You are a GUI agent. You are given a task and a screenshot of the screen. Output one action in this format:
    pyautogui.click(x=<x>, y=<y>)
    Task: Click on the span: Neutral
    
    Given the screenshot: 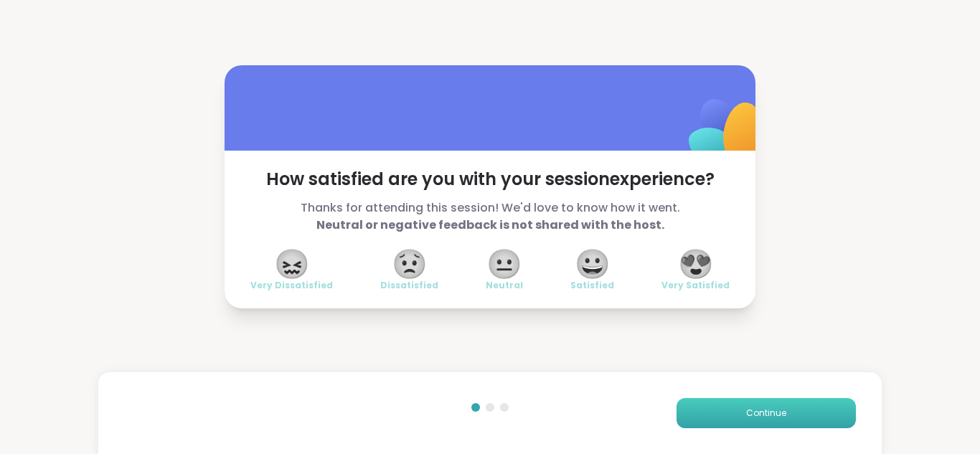 What is the action you would take?
    pyautogui.click(x=504, y=285)
    